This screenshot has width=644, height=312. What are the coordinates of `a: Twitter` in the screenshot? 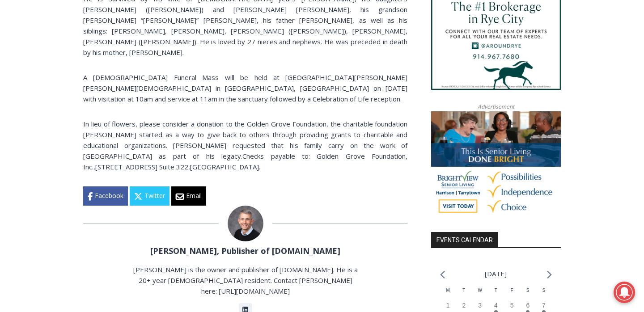 It's located at (150, 196).